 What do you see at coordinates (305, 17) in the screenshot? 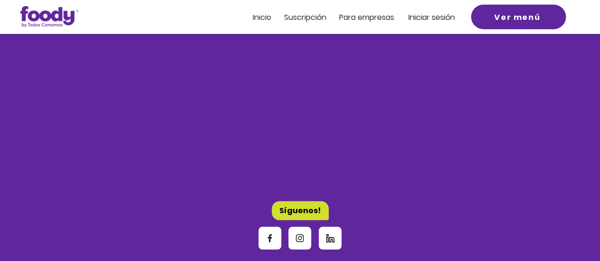
I see `a: Suscripción` at bounding box center [305, 17].